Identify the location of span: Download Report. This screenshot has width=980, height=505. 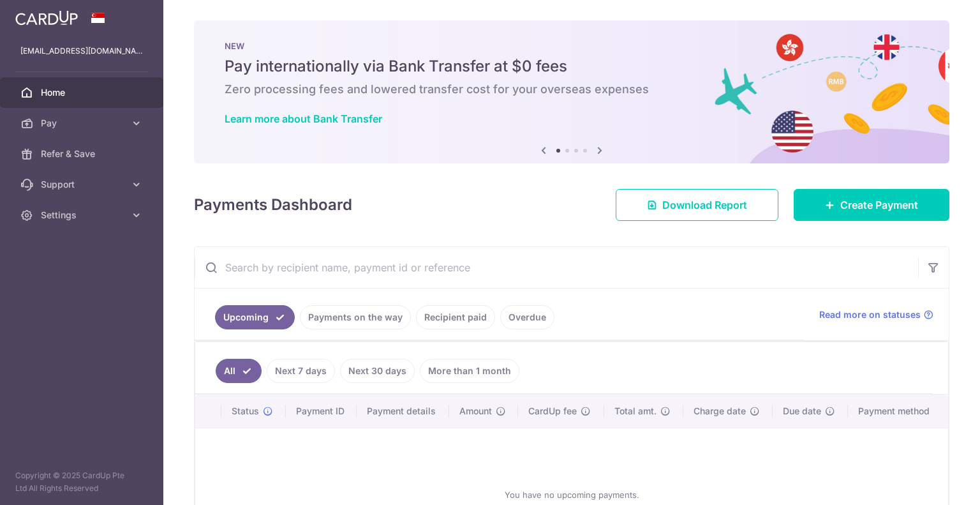
(704, 205).